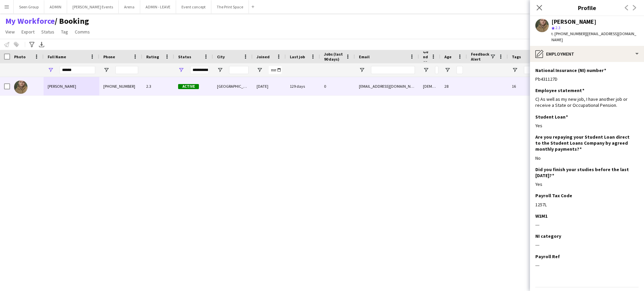 The height and width of the screenshot is (291, 644). What do you see at coordinates (20, 57) in the screenshot?
I see `span: Photo` at bounding box center [20, 57].